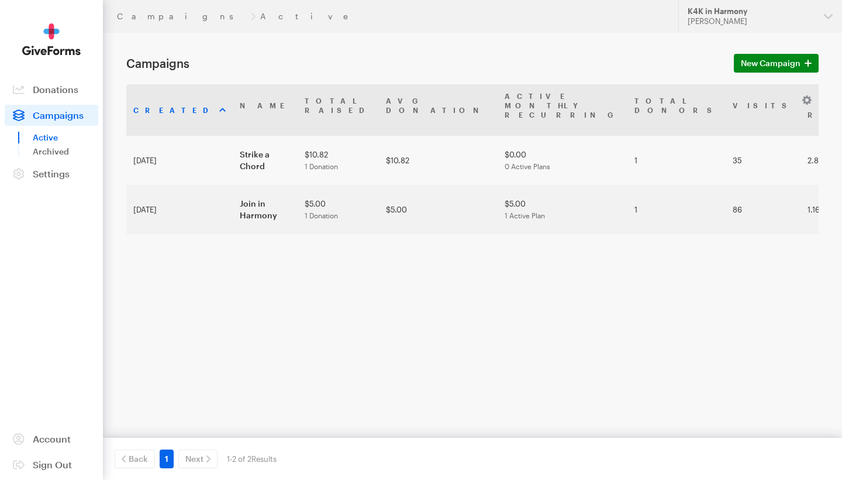 The height and width of the screenshot is (480, 842). What do you see at coordinates (563, 110) in the screenshot?
I see `th: Active MonthlyRecurring: activate to sort column ascending` at bounding box center [563, 110].